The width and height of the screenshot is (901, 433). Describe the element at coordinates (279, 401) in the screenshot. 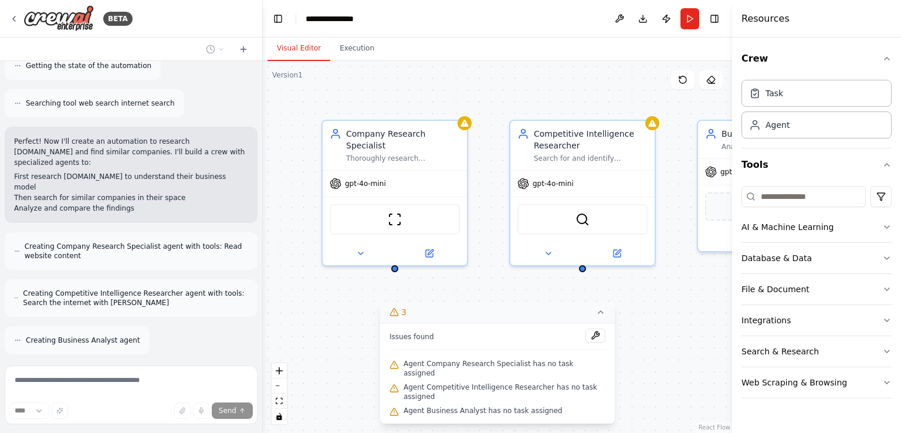

I see `button: fit view` at that location.